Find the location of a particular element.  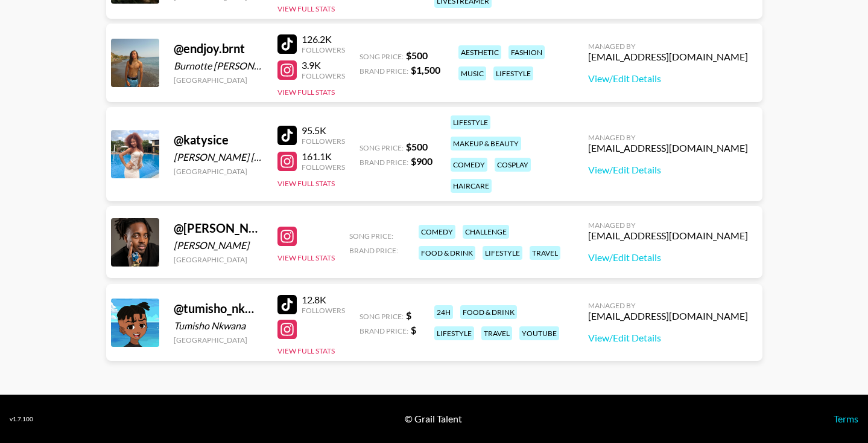

div: music is located at coordinates (472, 73).